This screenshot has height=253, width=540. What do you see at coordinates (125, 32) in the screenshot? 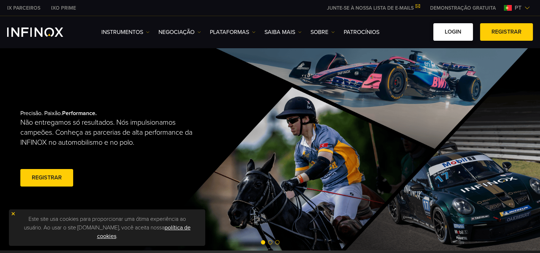
I see `a: Instrumentos` at bounding box center [125, 32].